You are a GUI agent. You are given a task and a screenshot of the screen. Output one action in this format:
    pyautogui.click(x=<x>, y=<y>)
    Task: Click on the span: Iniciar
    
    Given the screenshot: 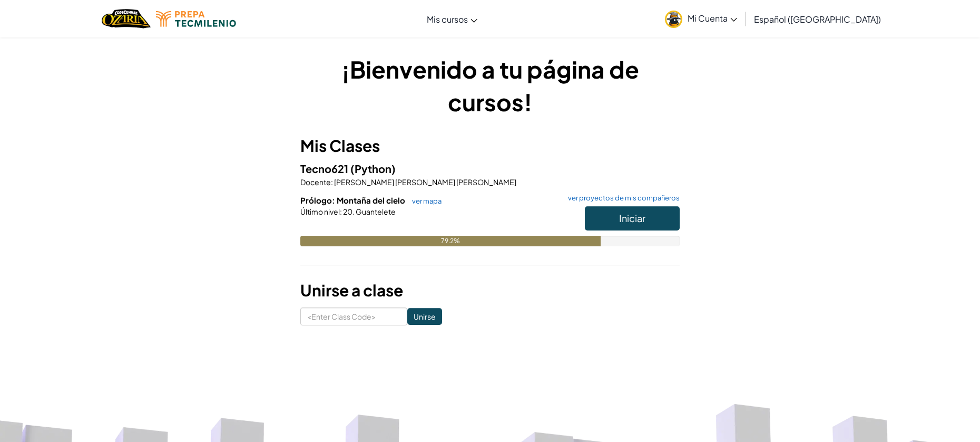 What is the action you would take?
    pyautogui.click(x=632, y=217)
    